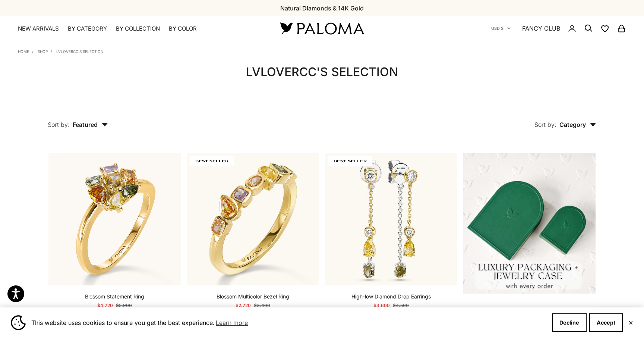 The height and width of the screenshot is (338, 644). What do you see at coordinates (138, 29) in the screenshot?
I see `summary: By Collection` at bounding box center [138, 29].